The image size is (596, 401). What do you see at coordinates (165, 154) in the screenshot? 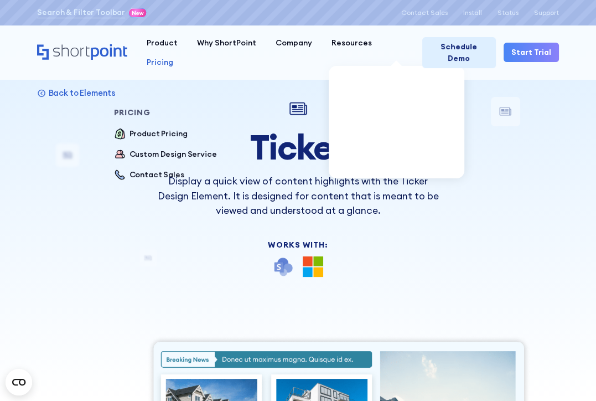
I see `a: Custom Design Service` at bounding box center [165, 154].